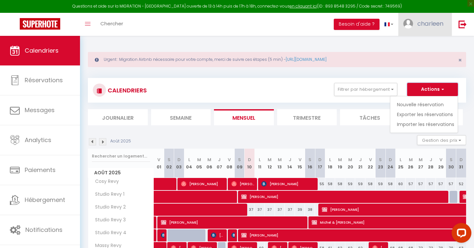 This screenshot has width=474, height=248. What do you see at coordinates (432, 90) in the screenshot?
I see `button: Actions` at bounding box center [432, 90].